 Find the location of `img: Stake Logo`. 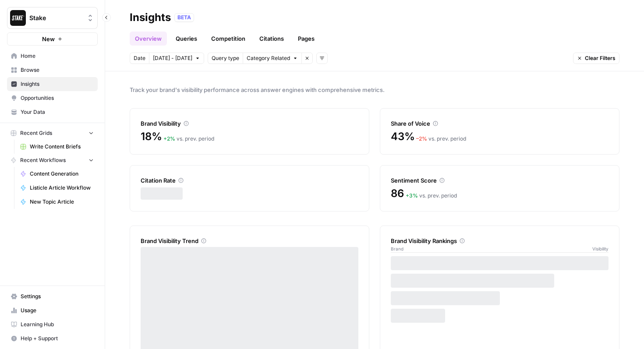

img: Stake Logo is located at coordinates (18, 18).